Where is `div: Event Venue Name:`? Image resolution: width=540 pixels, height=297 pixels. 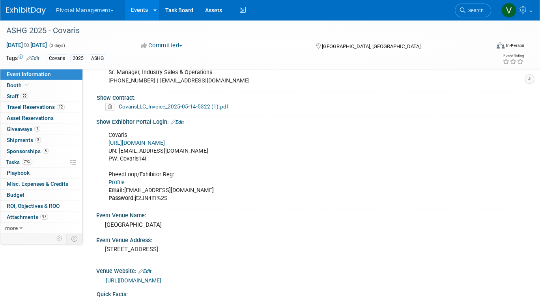 div: Event Venue Name: is located at coordinates (310, 214).